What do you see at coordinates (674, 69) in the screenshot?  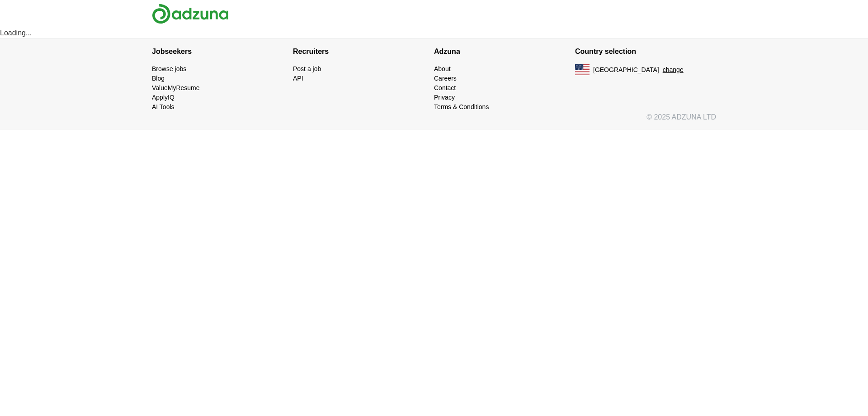 I see `button: change` at bounding box center [674, 69].